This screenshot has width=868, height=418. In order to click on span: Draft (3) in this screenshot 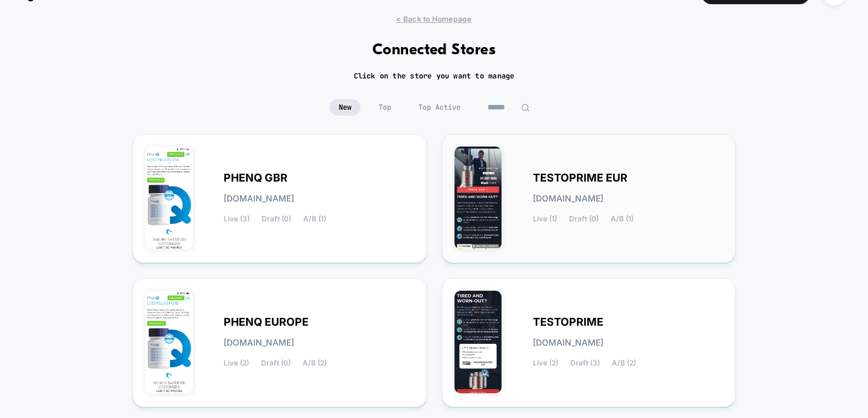, I will do `click(584, 363)`.